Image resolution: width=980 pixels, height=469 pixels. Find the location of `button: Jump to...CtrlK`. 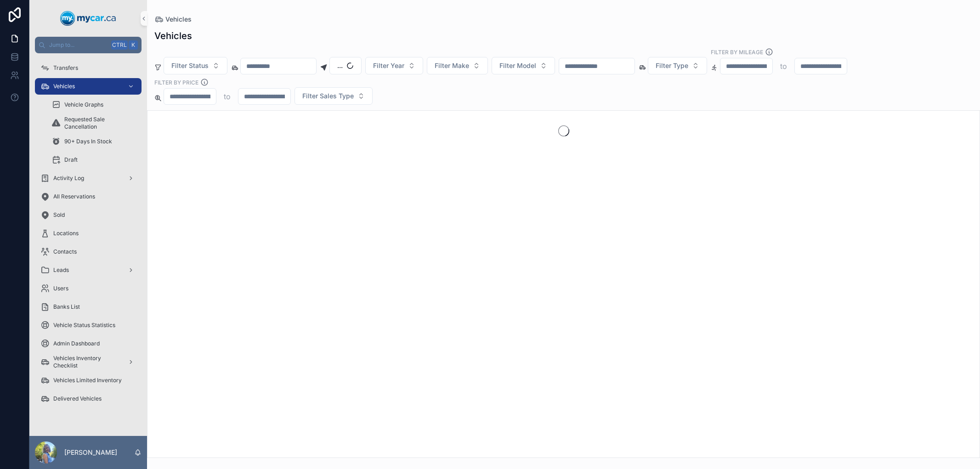

button: Jump to...CtrlK is located at coordinates (88, 45).